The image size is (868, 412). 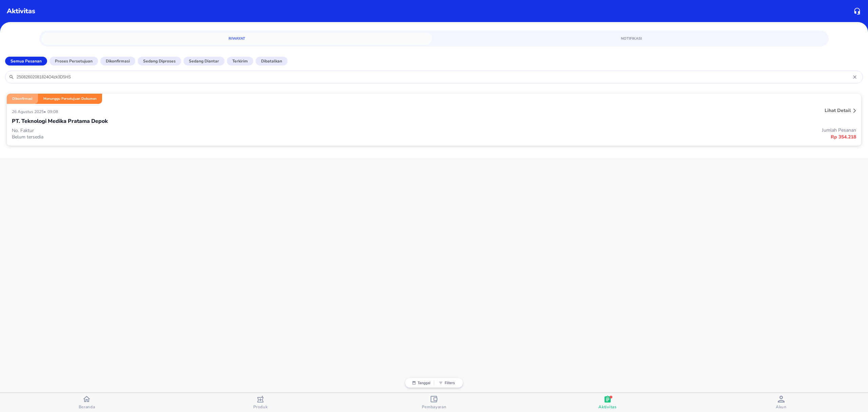 I want to click on span: Akun, so click(x=781, y=407).